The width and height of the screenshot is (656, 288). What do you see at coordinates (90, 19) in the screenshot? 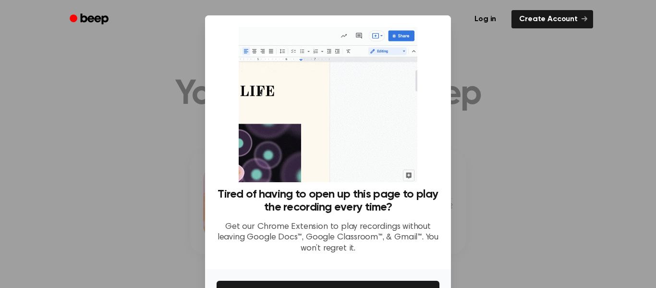
I see `a: Beep` at bounding box center [90, 19].